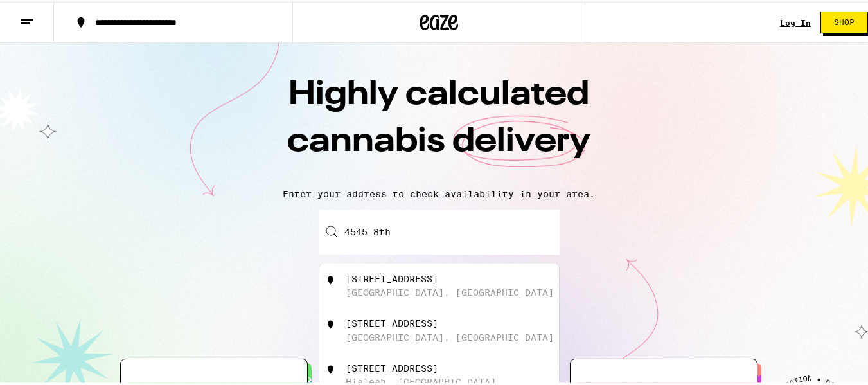 The height and width of the screenshot is (385, 868). What do you see at coordinates (844, 20) in the screenshot?
I see `button: Shop` at bounding box center [844, 20].